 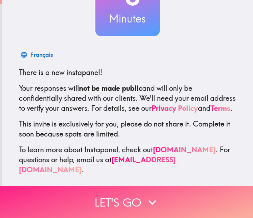 I want to click on span: There is a new instapanel!, so click(x=60, y=72).